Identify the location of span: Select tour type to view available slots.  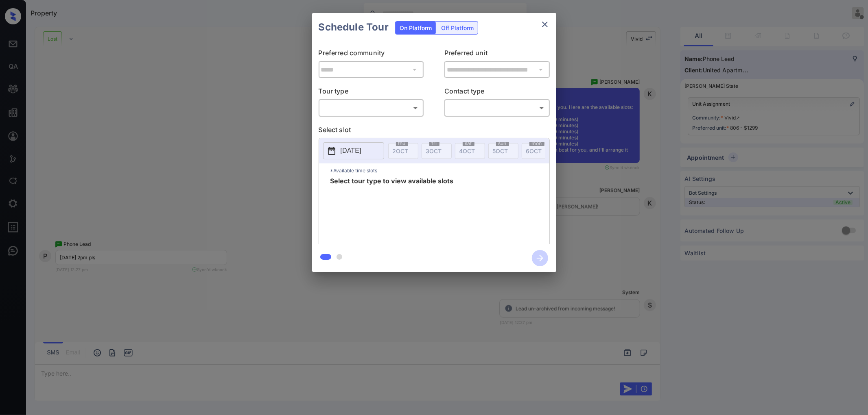
(392, 211).